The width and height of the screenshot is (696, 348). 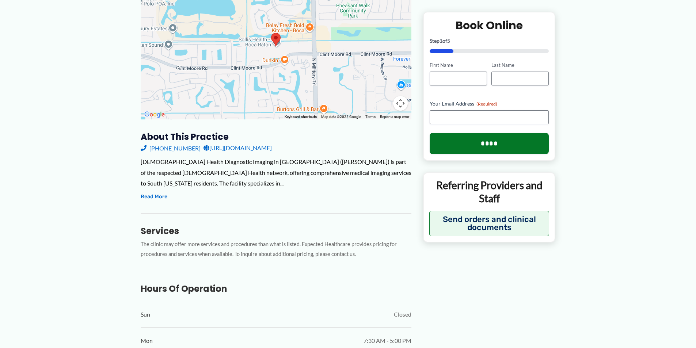 I want to click on label: Last Name, so click(x=520, y=65).